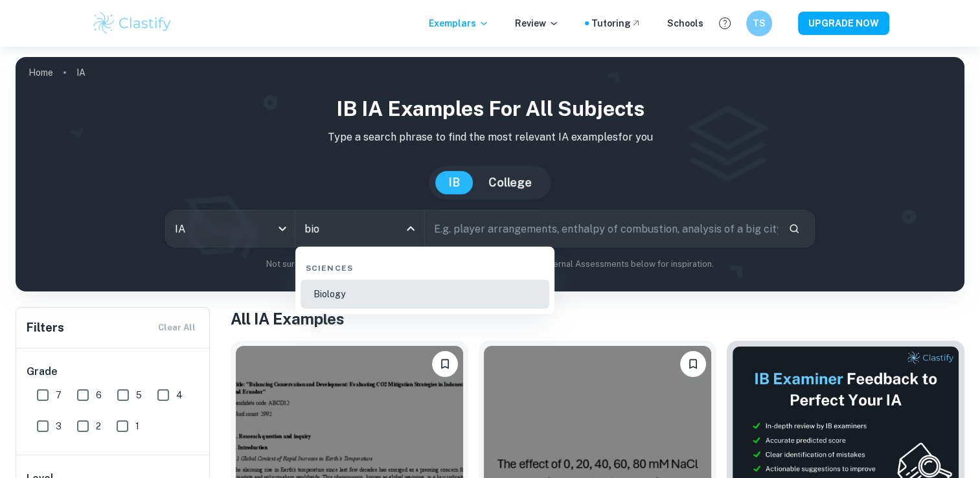 The height and width of the screenshot is (478, 980). I want to click on p: IA, so click(81, 73).